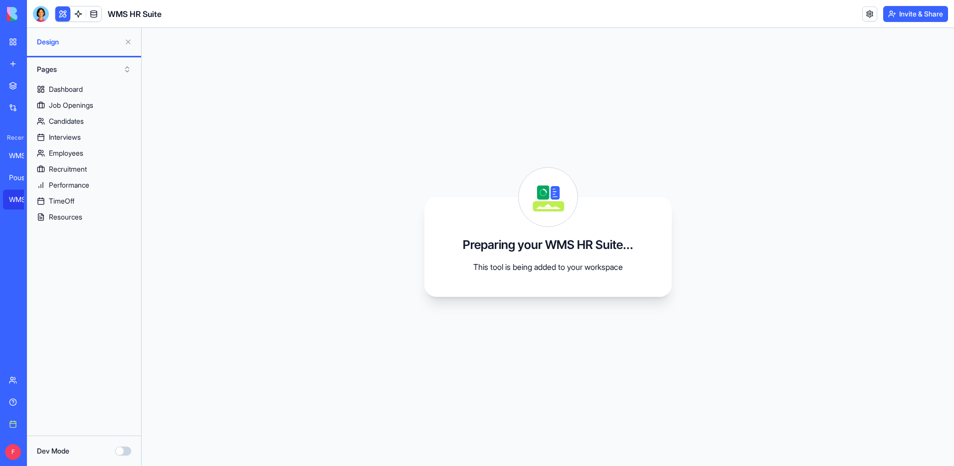  What do you see at coordinates (61, 201) in the screenshot?
I see `div: TimeOff` at bounding box center [61, 201].